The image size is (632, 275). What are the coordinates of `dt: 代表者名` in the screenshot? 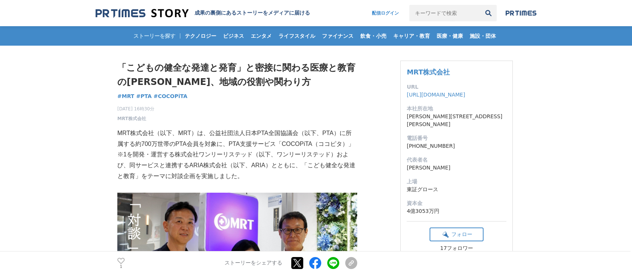 It's located at (456, 160).